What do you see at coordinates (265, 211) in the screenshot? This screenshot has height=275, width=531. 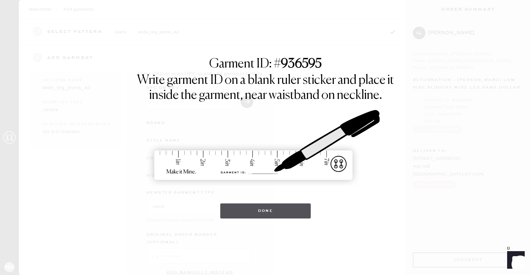 I see `button: Done` at bounding box center [265, 211].